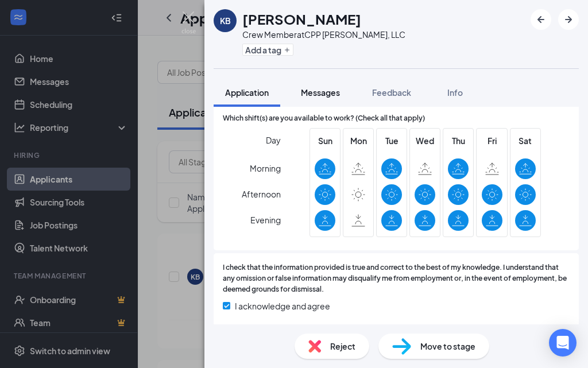  I want to click on svg: ArrowLeftNew, so click(541, 19).